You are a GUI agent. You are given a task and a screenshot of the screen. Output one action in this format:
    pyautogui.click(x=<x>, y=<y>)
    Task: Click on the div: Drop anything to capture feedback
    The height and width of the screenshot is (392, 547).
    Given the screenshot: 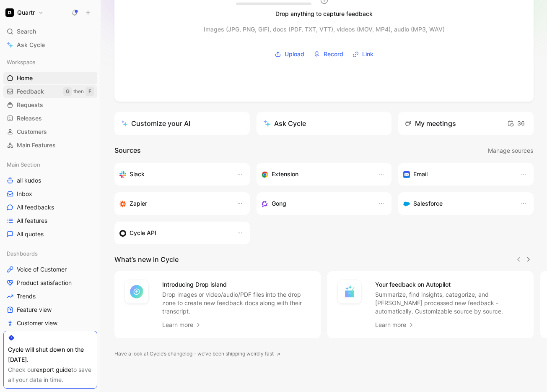 What is the action you would take?
    pyautogui.click(x=324, y=14)
    